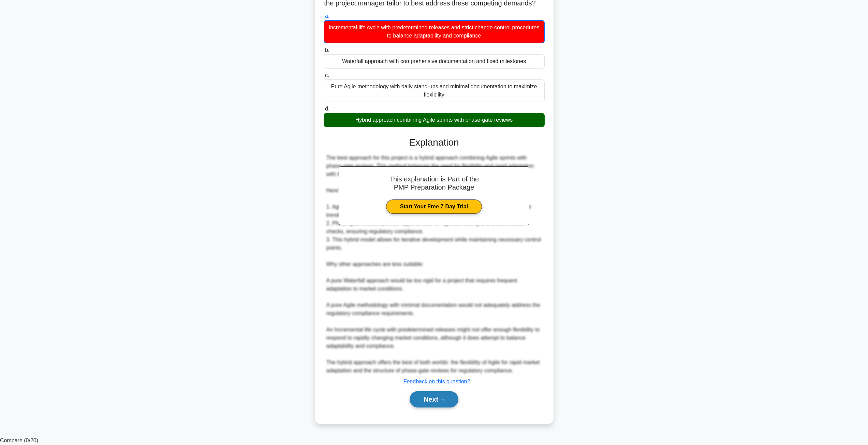 The image size is (868, 445). Describe the element at coordinates (434, 142) in the screenshot. I see `h3: Explanation` at that location.